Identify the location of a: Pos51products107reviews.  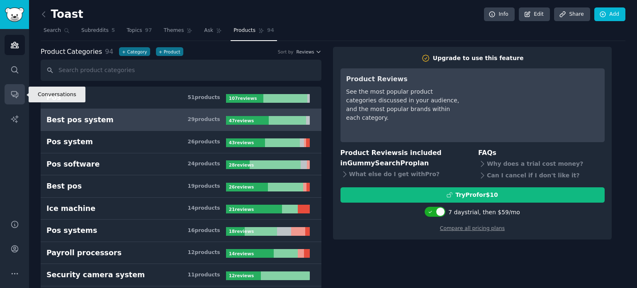
(181, 98).